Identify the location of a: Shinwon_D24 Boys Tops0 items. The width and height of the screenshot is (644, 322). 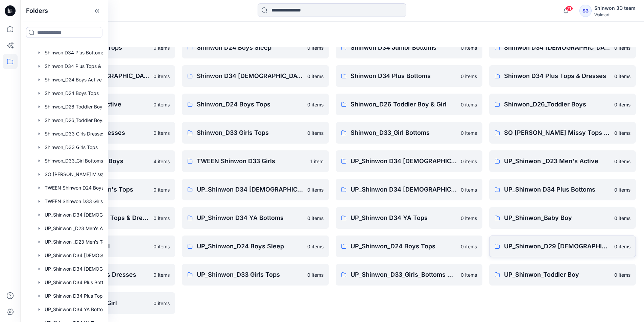
(255, 105).